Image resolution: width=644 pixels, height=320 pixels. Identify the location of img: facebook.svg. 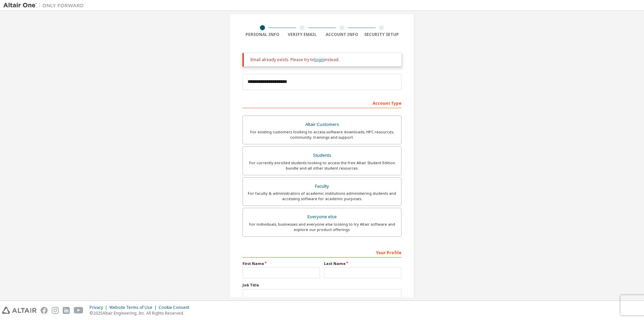
(44, 310).